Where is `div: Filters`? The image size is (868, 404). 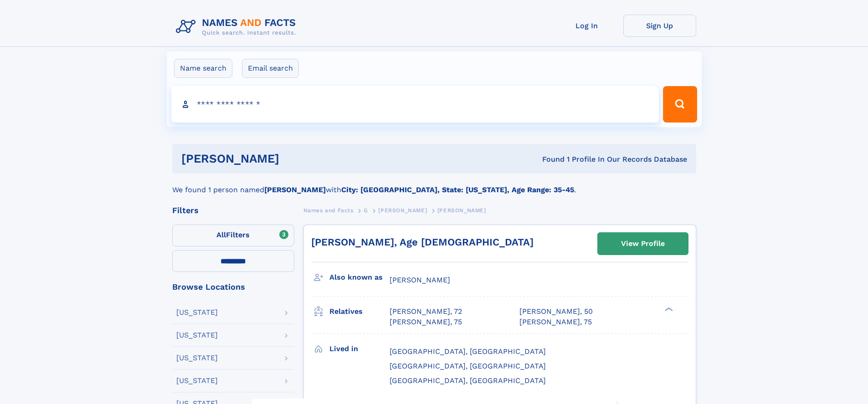 div: Filters is located at coordinates (233, 211).